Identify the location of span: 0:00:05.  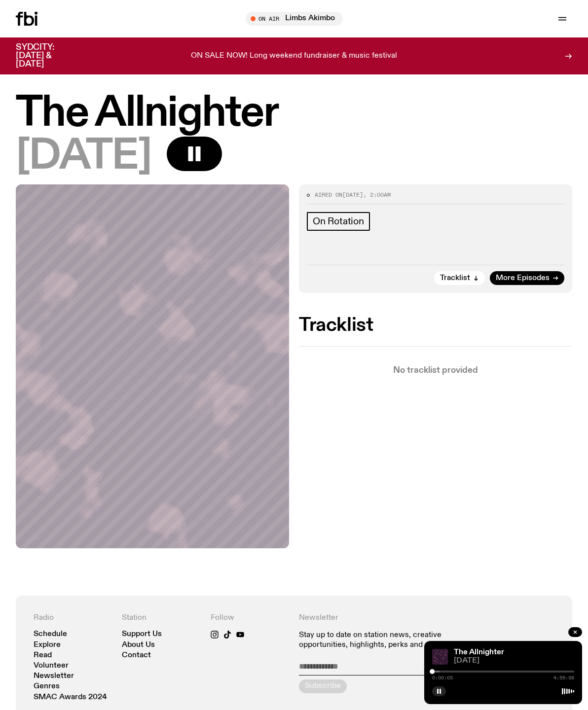
(442, 678).